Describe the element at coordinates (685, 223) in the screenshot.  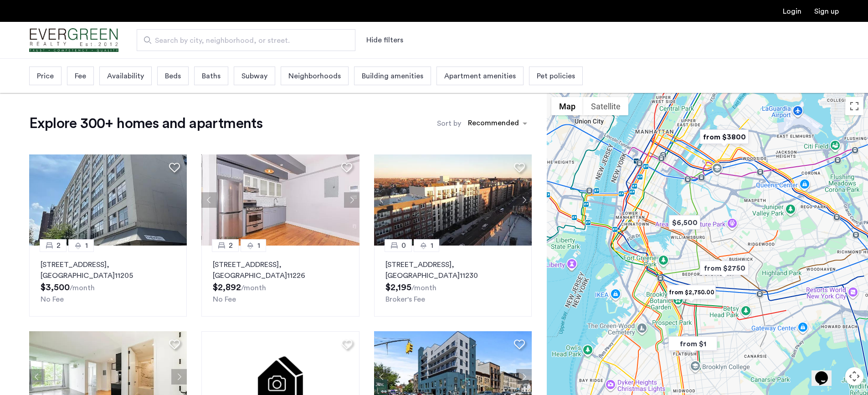
I see `div: $6,500` at that location.